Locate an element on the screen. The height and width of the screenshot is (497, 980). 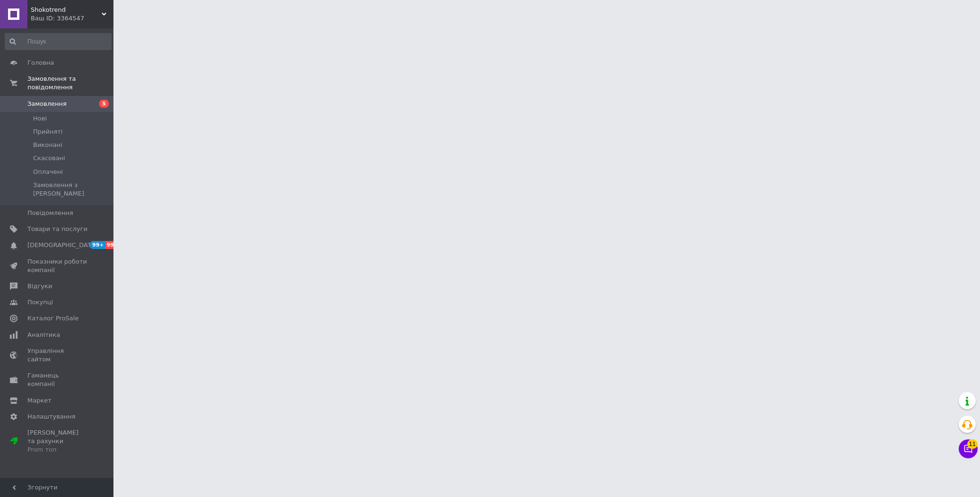
span: Відгуки is located at coordinates (39, 287).